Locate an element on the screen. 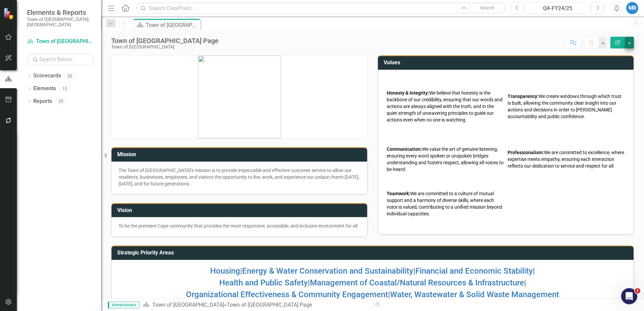 This screenshot has height=311, width=644. div: 20 is located at coordinates (70, 76).